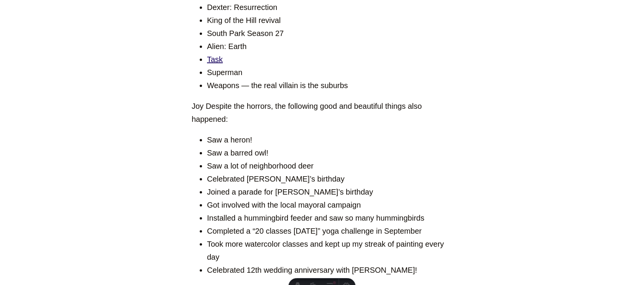  Describe the element at coordinates (330, 205) in the screenshot. I see `li: Got involved with the local mayoral campaign` at that location.